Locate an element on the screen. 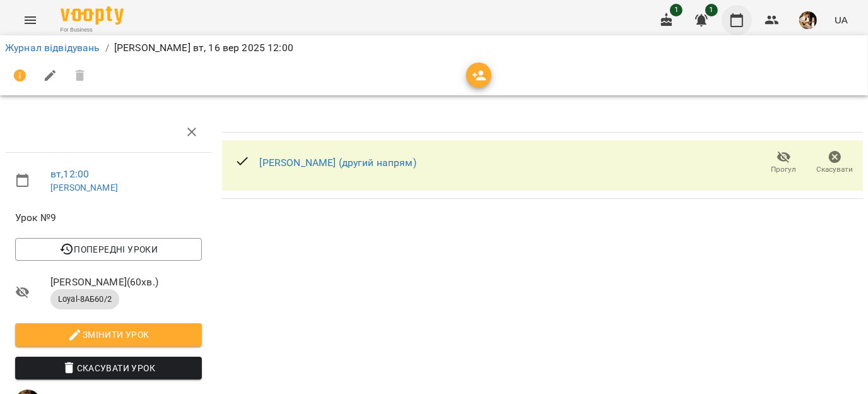 This screenshot has width=868, height=394. img: Voopty Logo is located at coordinates (92, 15).